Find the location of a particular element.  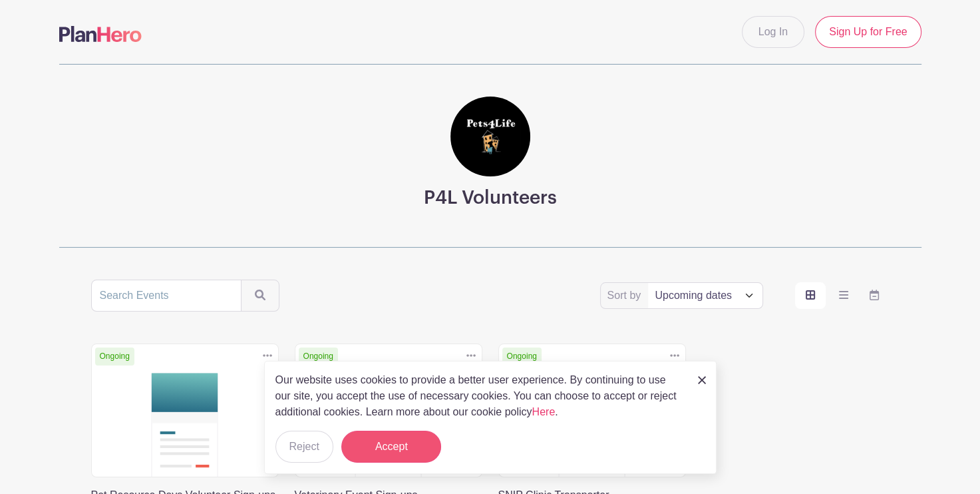

button: Reject is located at coordinates (304, 447).